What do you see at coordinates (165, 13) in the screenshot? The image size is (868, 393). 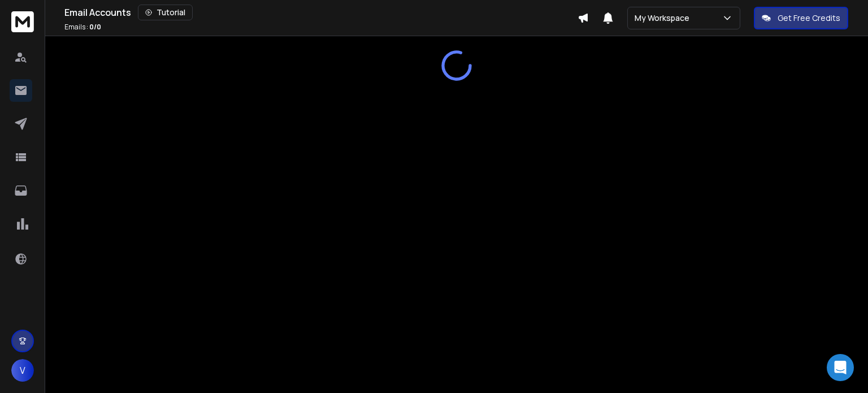 I see `button: Tutorial` at bounding box center [165, 13].